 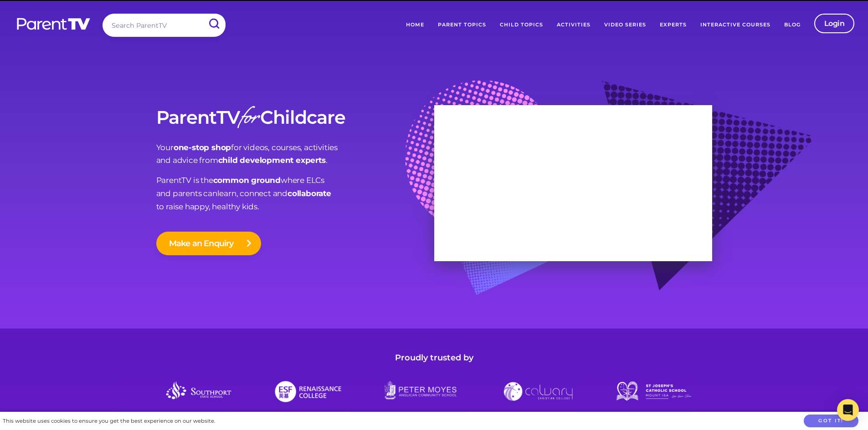 I want to click on div: Open Intercom Messenger, so click(x=848, y=410).